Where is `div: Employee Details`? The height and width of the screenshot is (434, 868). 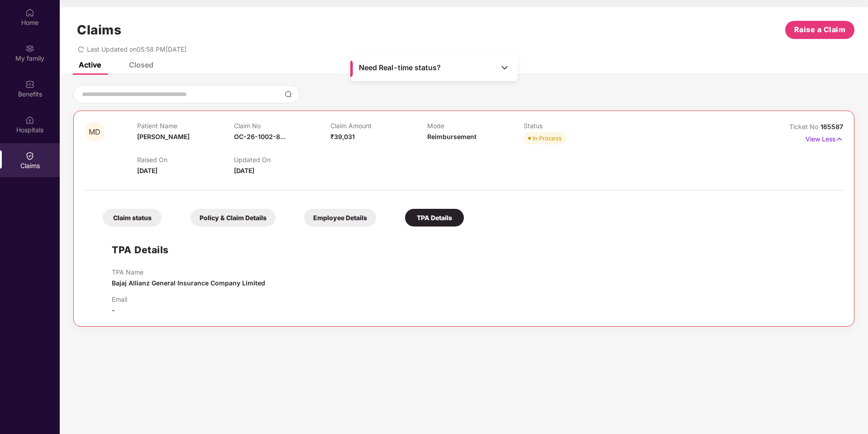
div: Employee Details is located at coordinates (340, 217).